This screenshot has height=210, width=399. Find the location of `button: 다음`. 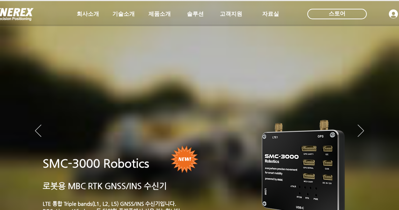

button: 다음 is located at coordinates (361, 131).